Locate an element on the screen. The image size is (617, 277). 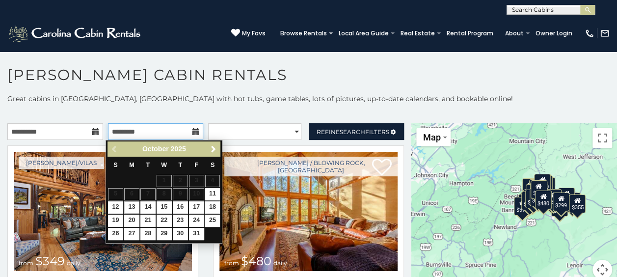
a: Next is located at coordinates (213, 149).